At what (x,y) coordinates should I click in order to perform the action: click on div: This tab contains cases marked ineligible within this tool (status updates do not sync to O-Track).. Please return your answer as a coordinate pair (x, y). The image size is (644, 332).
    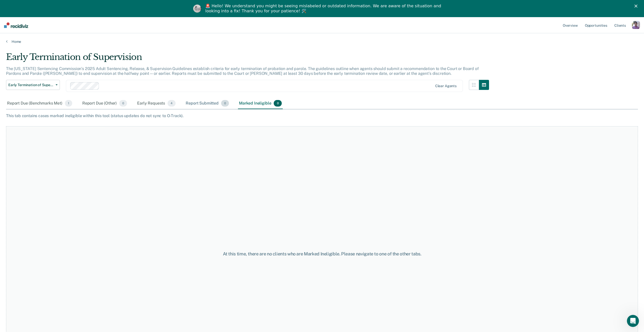
    Looking at the image, I should click on (322, 116).